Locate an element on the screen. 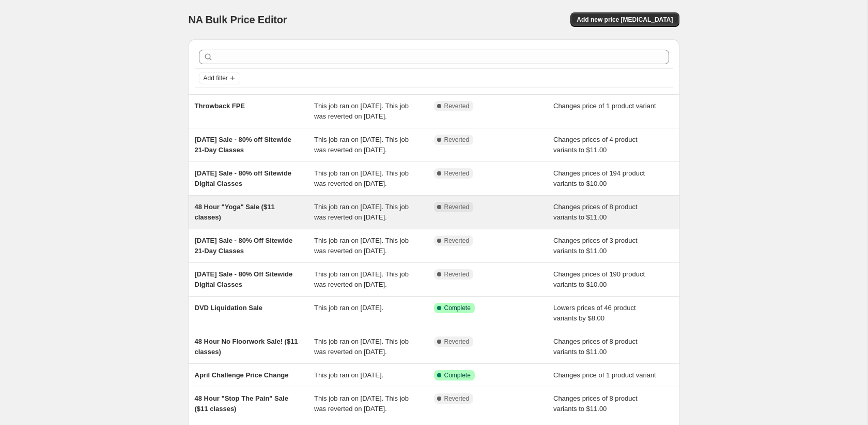 This screenshot has height=425, width=868. span: Lowers prices of 46 product variants by $8.00 is located at coordinates (595, 312).